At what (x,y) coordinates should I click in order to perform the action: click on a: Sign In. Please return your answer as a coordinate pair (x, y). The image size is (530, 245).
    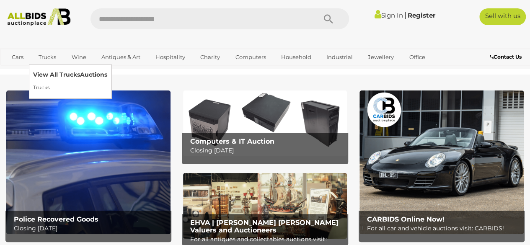
    Looking at the image, I should click on (389, 15).